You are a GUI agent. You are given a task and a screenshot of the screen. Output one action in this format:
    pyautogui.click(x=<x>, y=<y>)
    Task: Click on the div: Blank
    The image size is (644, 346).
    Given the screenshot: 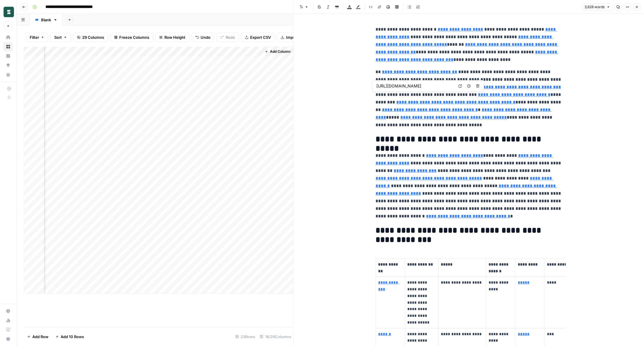 What is the action you would take?
    pyautogui.click(x=46, y=20)
    